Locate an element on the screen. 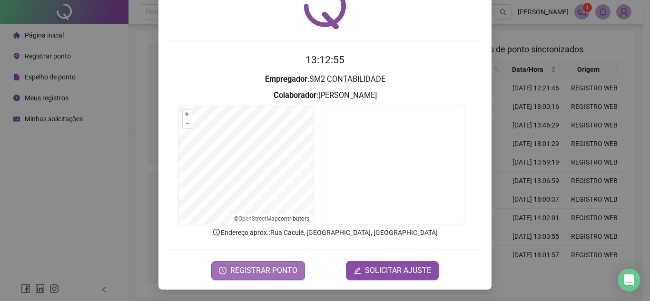 The image size is (650, 301). div: Open Intercom Messenger is located at coordinates (629, 280).